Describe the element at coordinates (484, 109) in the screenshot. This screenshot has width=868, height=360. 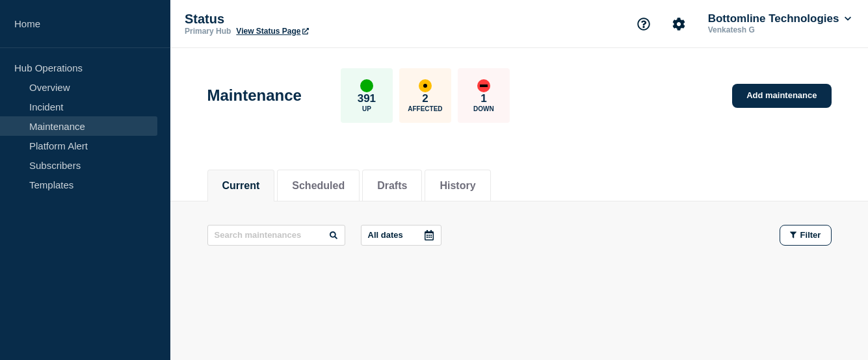
I see `p: Down` at that location.